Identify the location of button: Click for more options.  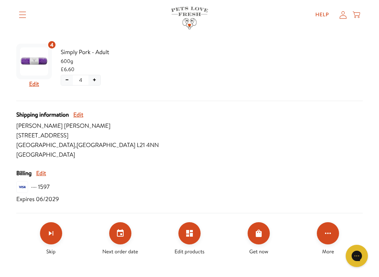
(328, 233).